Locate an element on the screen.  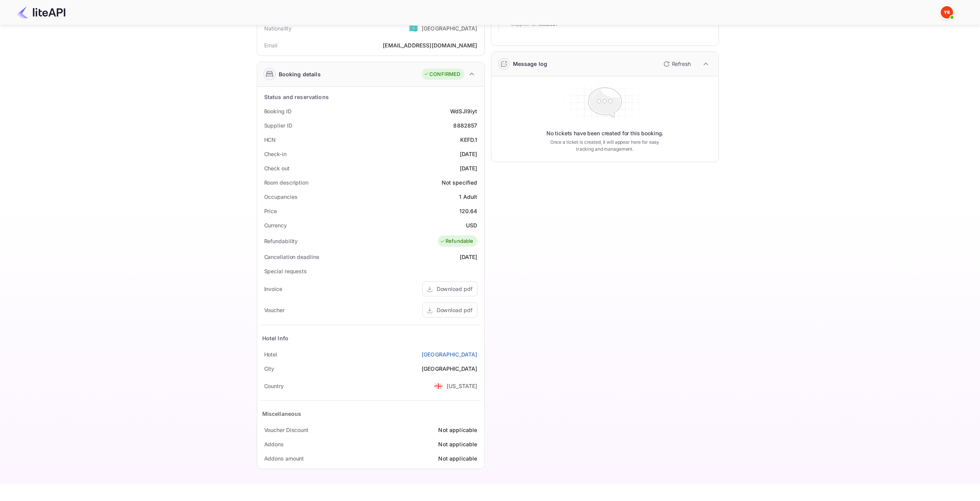
img: LiteAPI Logo is located at coordinates (41, 13).